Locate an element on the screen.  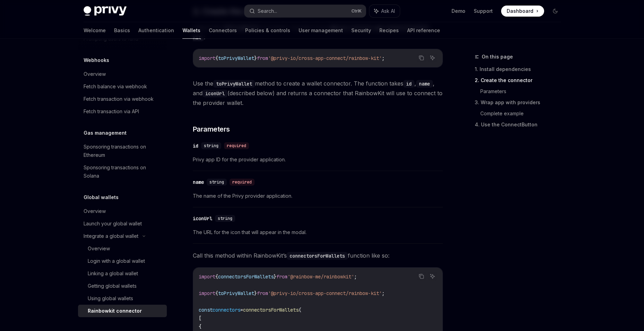
a: Policies & controls is located at coordinates (268, 30).